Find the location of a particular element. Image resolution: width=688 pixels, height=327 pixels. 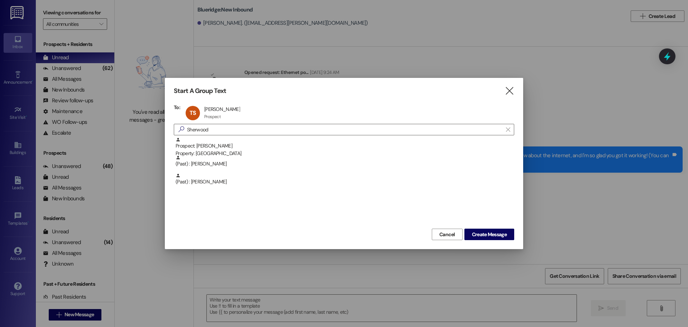

span: Cancel is located at coordinates (447, 234).